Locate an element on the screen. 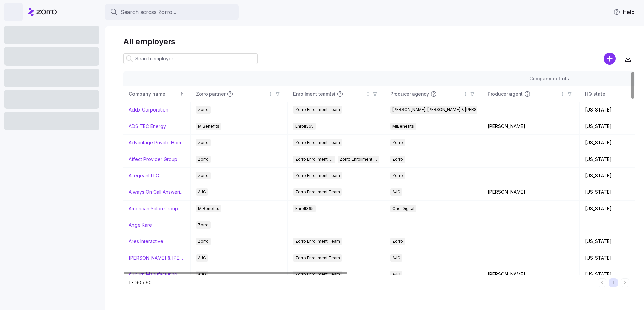 Image resolution: width=644 pixels, height=310 pixels. svg: add icon is located at coordinates (610, 58).